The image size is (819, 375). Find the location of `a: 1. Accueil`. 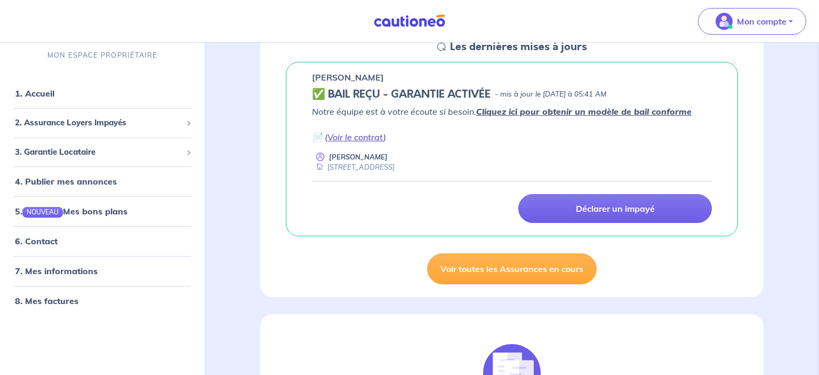

a: 1. Accueil is located at coordinates (35, 93).